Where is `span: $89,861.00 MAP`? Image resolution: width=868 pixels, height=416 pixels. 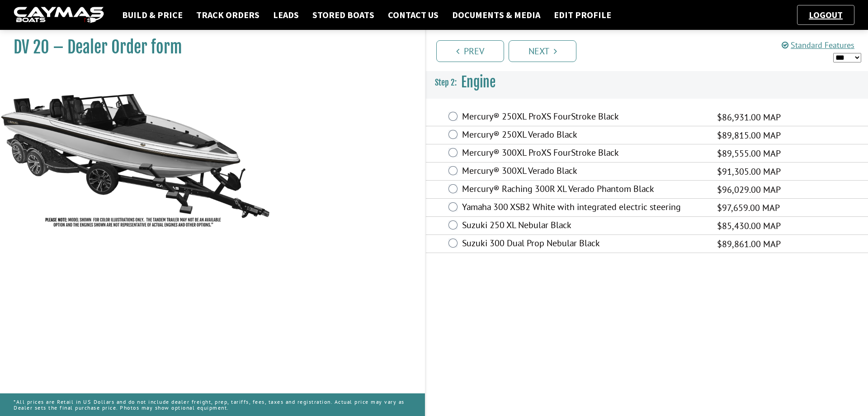
span: $89,861.00 MAP is located at coordinates (748, 244).